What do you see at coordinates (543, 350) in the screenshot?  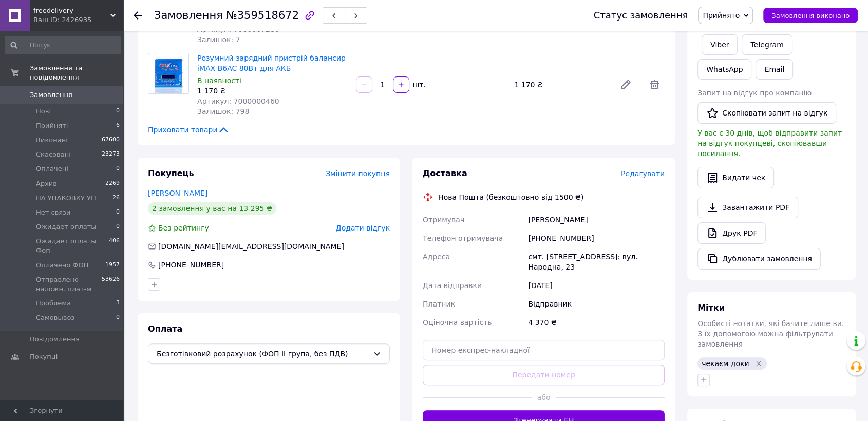 I see `input: Номер експрес-накладної` at bounding box center [543, 350].